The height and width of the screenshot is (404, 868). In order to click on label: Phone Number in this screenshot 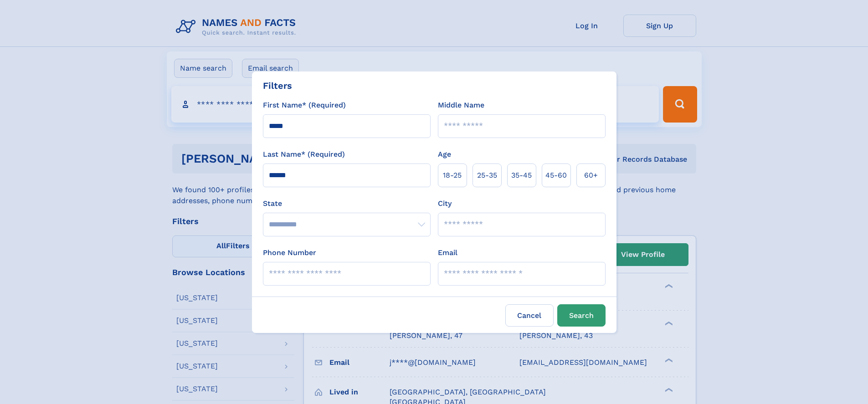, I will do `click(289, 253)`.